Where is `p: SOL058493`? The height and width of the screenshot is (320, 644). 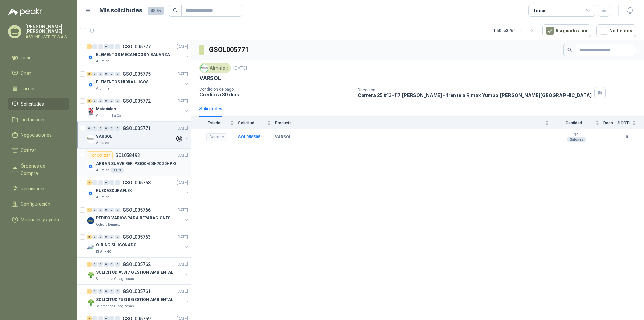 p: SOL058493 is located at coordinates (127, 156).